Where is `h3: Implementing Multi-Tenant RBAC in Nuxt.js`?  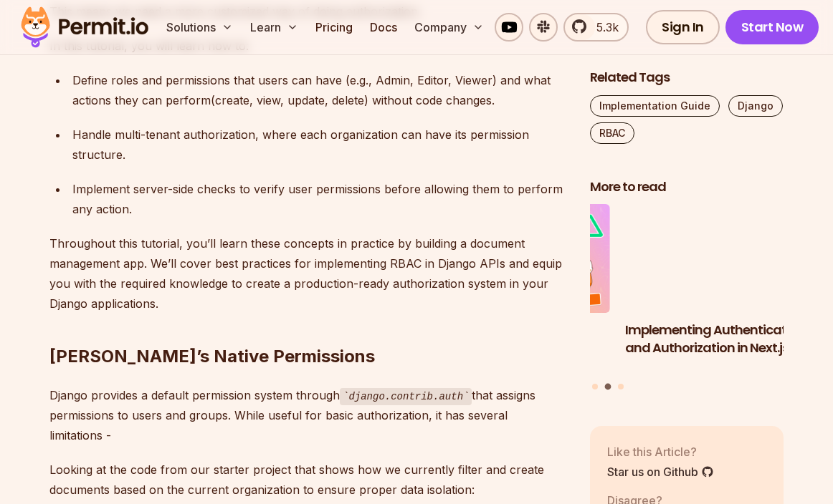
h3: Implementing Multi-Tenant RBAC in Nuxt.js is located at coordinates (513, 340).